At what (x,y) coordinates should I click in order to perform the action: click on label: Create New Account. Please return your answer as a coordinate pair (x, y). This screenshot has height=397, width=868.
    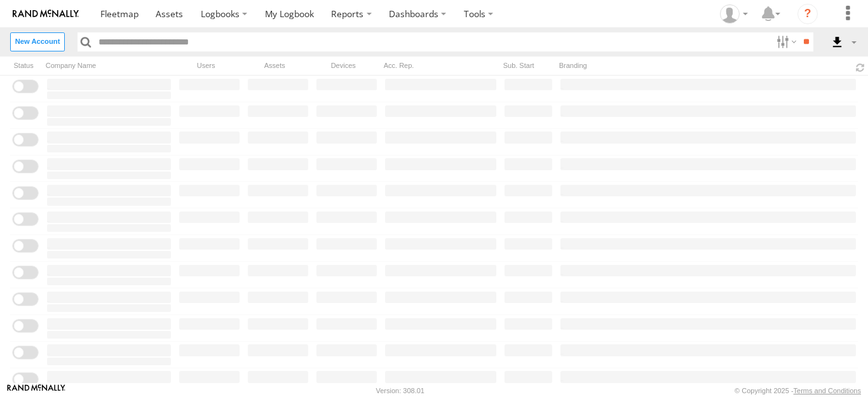
    Looking at the image, I should click on (37, 41).